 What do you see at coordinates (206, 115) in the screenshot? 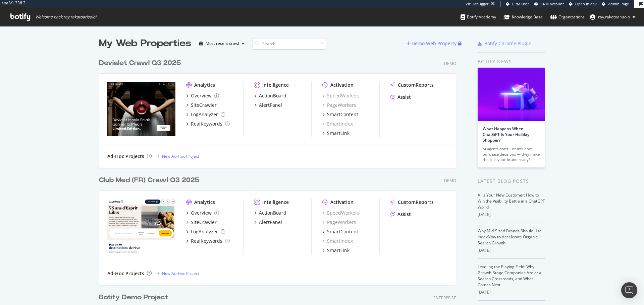
I see `a: LogAnalyzer` at bounding box center [206, 115].